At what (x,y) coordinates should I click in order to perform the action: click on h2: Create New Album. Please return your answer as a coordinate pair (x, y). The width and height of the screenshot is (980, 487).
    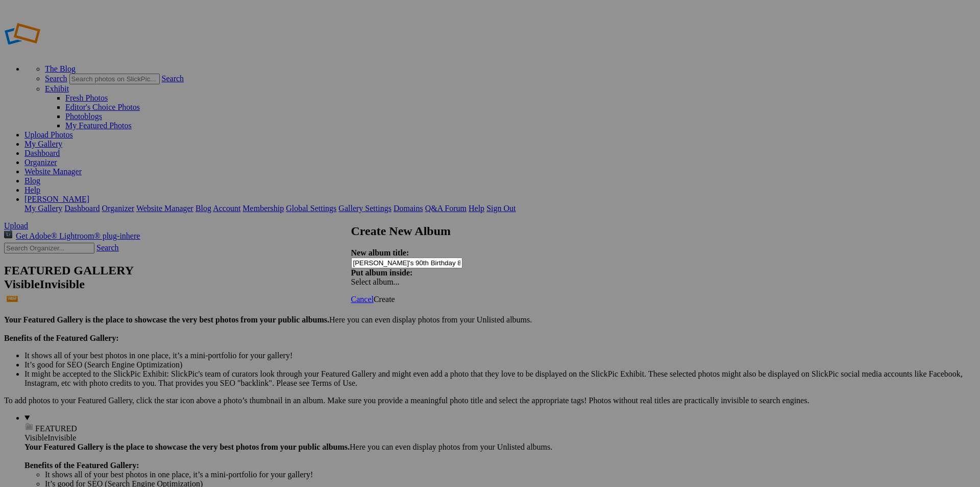
    Looking at the image, I should click on (487, 231).